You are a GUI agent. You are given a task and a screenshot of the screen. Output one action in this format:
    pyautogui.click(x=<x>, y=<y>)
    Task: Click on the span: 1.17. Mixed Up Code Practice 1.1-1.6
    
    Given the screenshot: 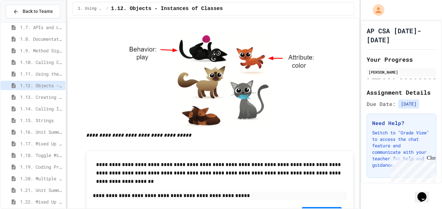 What is the action you would take?
    pyautogui.click(x=41, y=144)
    